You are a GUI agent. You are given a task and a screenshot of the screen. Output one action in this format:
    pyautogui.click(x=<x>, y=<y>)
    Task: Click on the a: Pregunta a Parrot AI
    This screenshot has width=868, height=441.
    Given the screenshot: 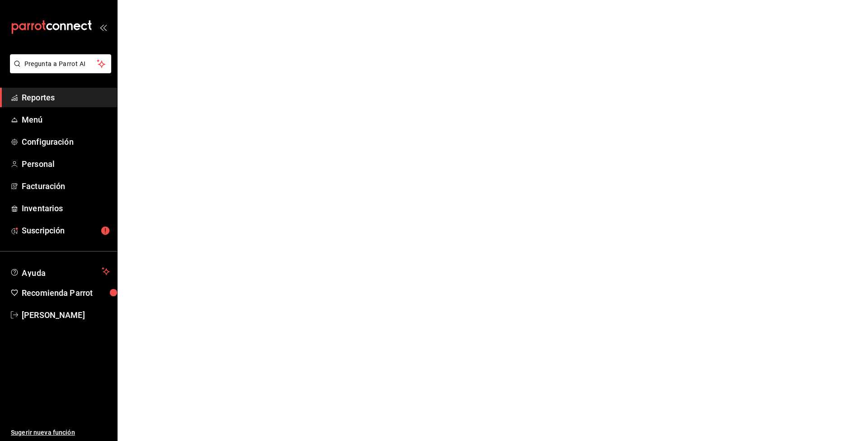 What is the action you would take?
    pyautogui.click(x=59, y=70)
    